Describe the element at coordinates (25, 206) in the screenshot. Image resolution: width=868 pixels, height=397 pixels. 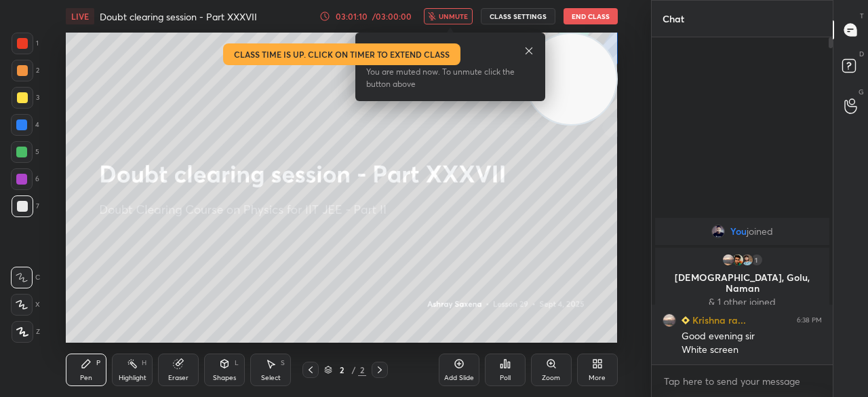
I see `div: 7` at that location.